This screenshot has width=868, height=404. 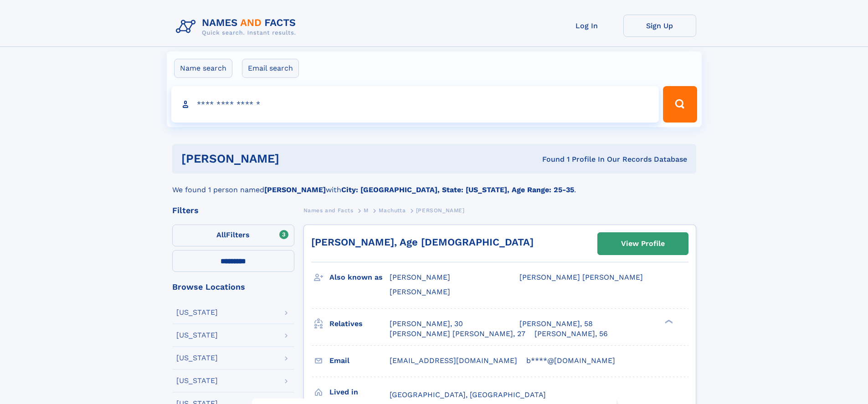 I want to click on a: Sign Up, so click(x=660, y=26).